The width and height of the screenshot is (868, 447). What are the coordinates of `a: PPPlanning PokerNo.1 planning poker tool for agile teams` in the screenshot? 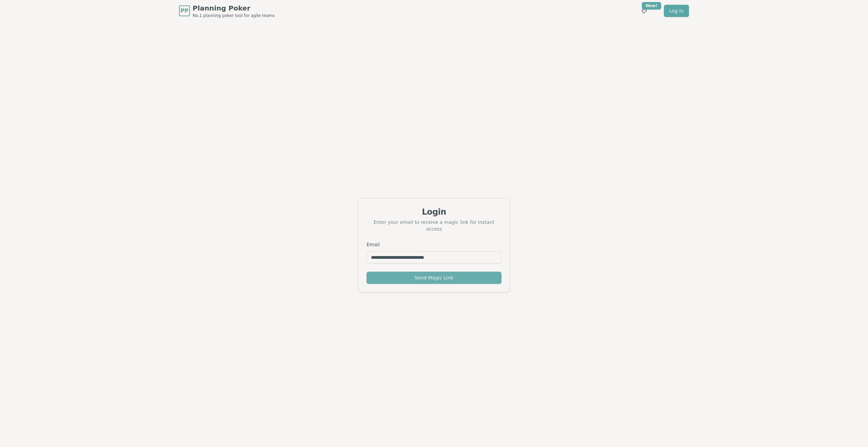 It's located at (227, 11).